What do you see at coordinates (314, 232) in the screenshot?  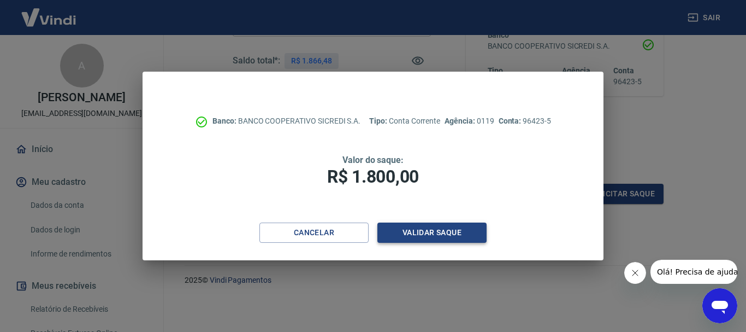 I see `button: Cancelar` at bounding box center [314, 232].